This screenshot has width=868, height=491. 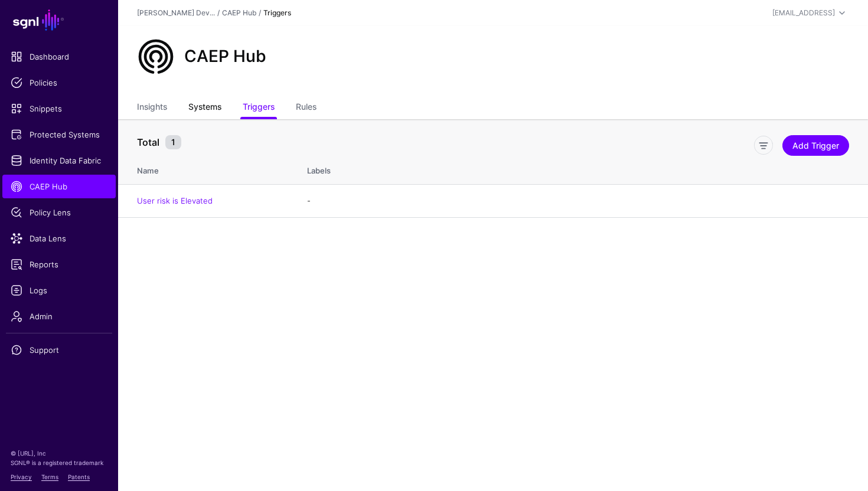 What do you see at coordinates (207, 169) in the screenshot?
I see `th: Name` at bounding box center [207, 169].